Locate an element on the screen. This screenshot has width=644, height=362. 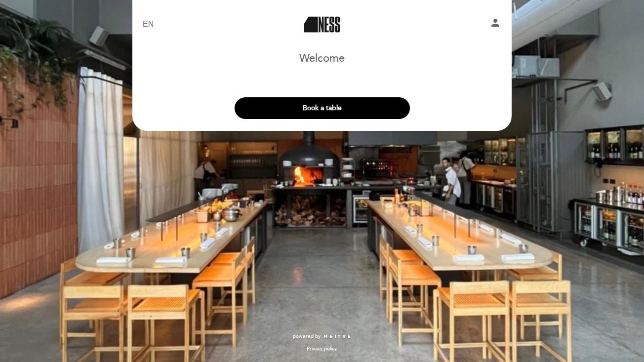
h1: Welcome is located at coordinates (322, 59).